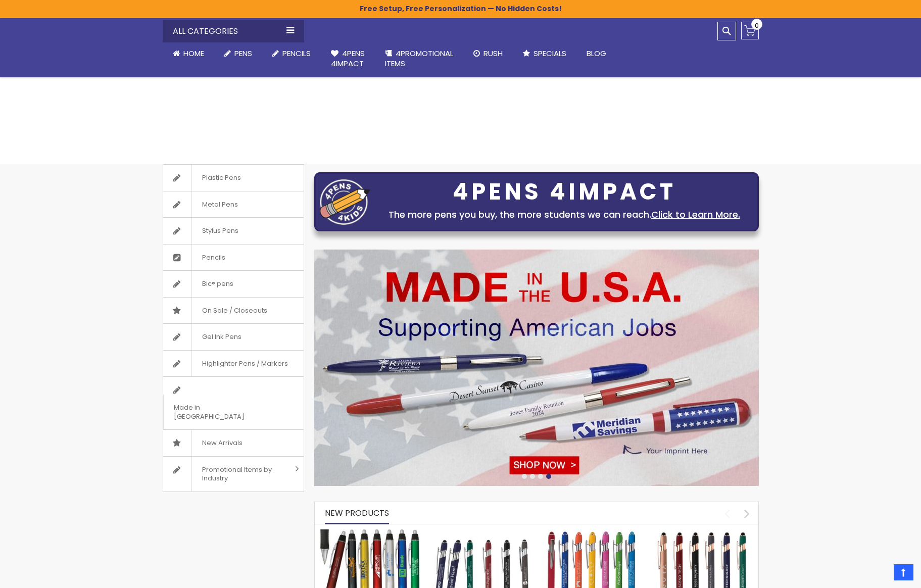 This screenshot has height=588, width=921. What do you see at coordinates (348, 58) in the screenshot?
I see `a: 4Pens4impact` at bounding box center [348, 58].